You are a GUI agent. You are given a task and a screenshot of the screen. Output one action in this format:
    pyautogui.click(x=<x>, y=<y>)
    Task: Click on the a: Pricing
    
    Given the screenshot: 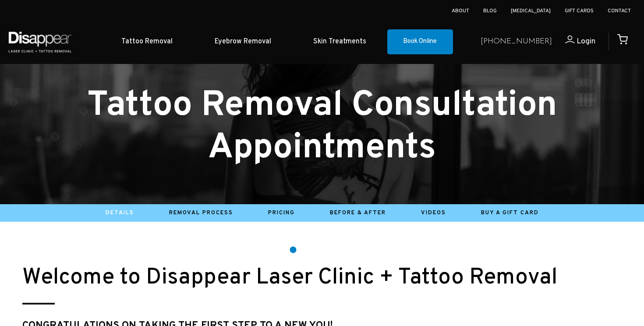 What is the action you would take?
    pyautogui.click(x=281, y=213)
    